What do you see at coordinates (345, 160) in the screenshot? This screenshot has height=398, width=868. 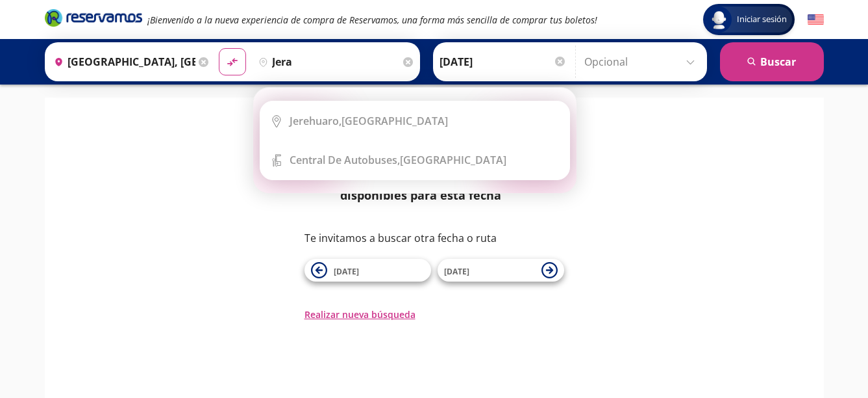 I see `b: Central de Autobuses,` at bounding box center [345, 160].